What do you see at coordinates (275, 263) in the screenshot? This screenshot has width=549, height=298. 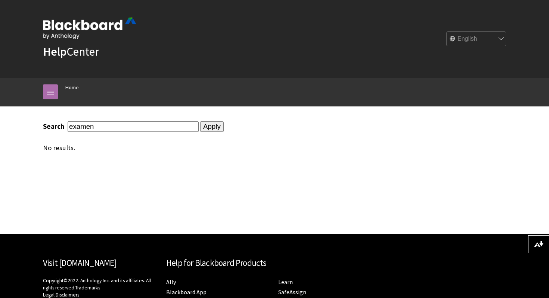 I see `h2: Help for Blackboard Products` at bounding box center [275, 263].